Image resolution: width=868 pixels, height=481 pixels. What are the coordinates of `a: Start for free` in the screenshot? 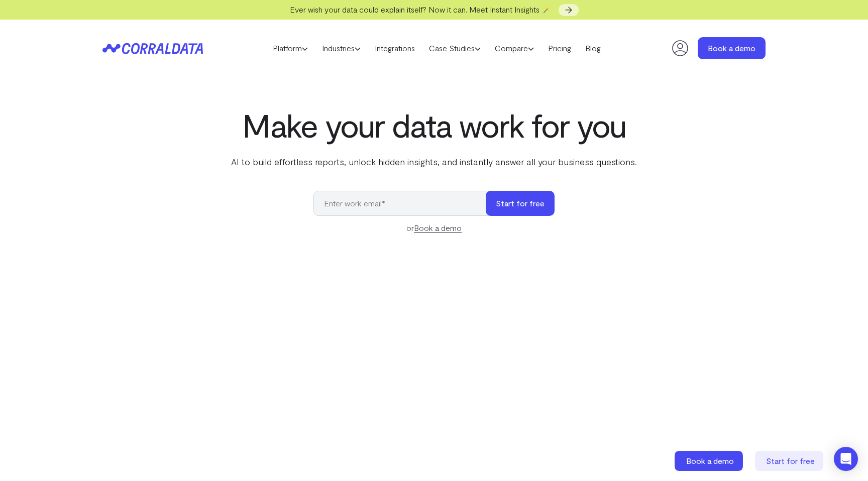 It's located at (790, 461).